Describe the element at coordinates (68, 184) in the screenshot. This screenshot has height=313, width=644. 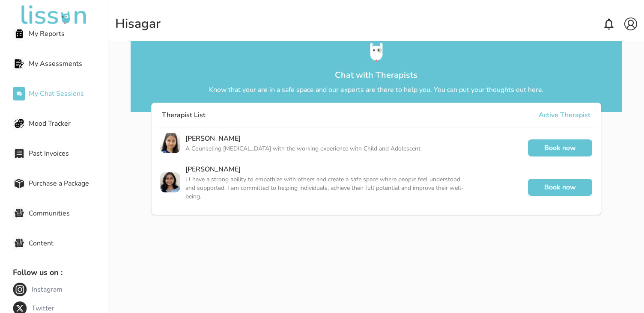
I see `span: Purchase a Package` at that location.